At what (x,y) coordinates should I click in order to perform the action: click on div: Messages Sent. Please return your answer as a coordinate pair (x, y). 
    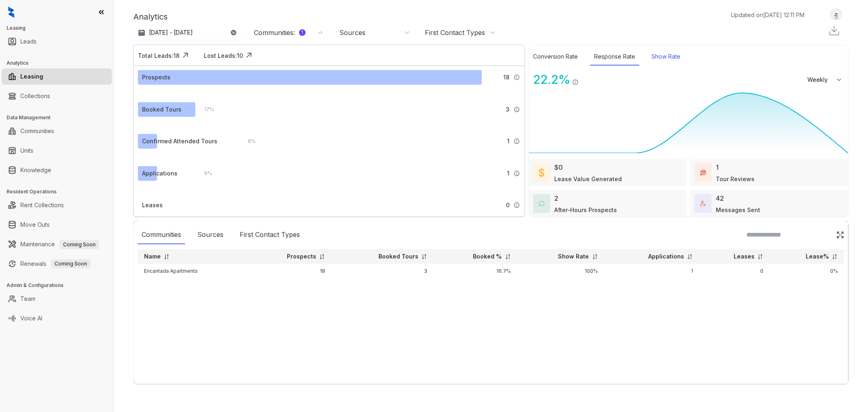
    Looking at the image, I should click on (738, 210).